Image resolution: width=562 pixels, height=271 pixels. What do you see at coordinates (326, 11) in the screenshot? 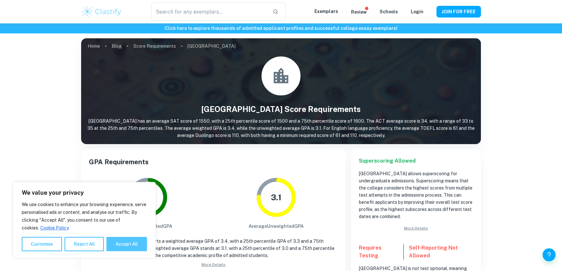
I see `p: Exemplars` at bounding box center [326, 11].